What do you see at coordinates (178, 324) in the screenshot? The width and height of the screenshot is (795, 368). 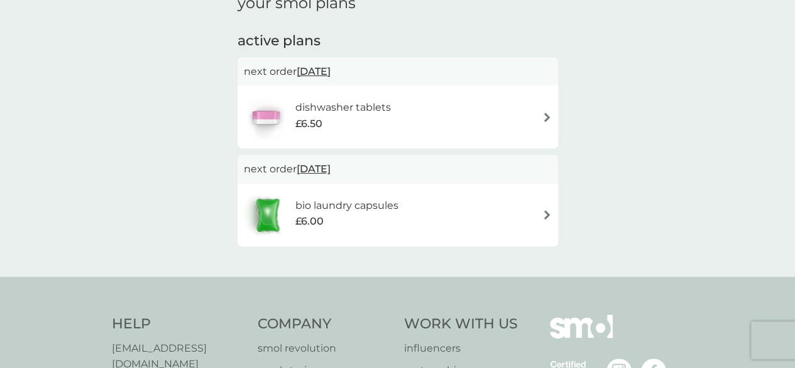 I see `h4: Help` at bounding box center [178, 324].